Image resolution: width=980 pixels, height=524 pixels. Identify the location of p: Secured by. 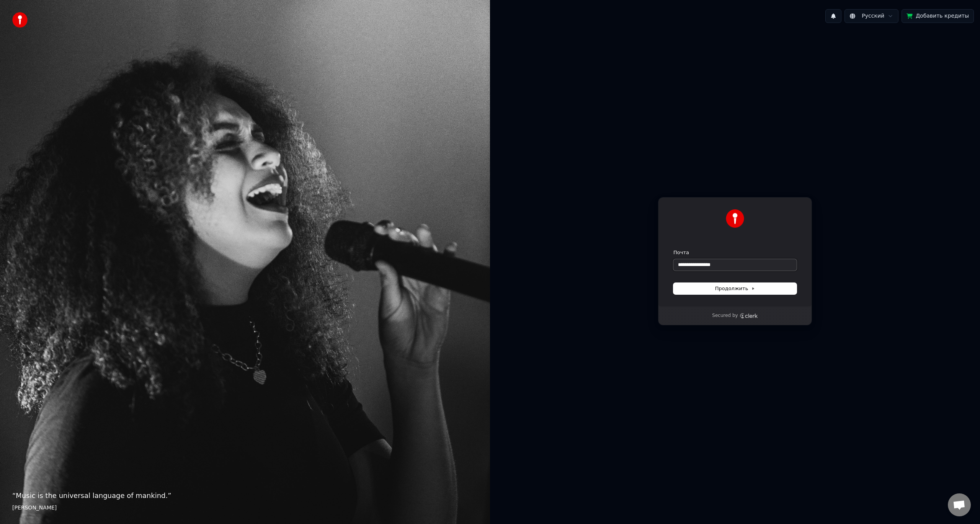
(724, 316).